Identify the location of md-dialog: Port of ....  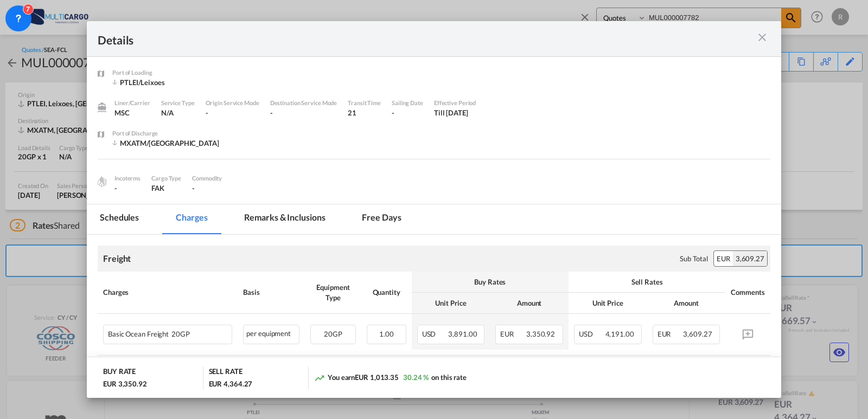
(434, 210).